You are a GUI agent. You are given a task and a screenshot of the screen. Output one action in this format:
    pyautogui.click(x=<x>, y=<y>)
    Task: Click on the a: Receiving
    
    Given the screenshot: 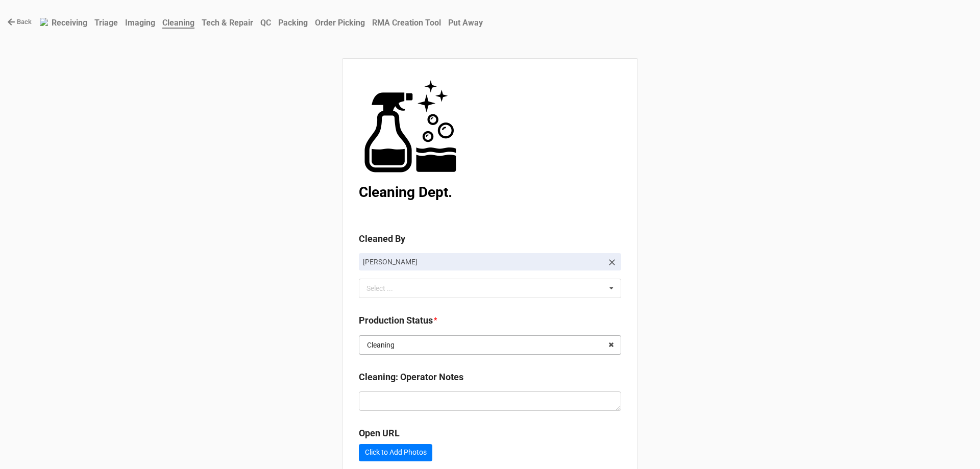 What is the action you would take?
    pyautogui.click(x=70, y=22)
    